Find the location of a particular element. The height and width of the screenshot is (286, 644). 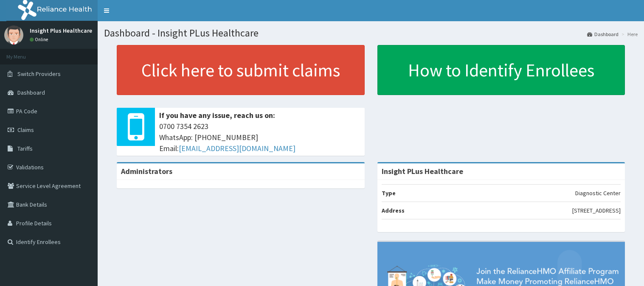

img: User Image is located at coordinates (14, 35).